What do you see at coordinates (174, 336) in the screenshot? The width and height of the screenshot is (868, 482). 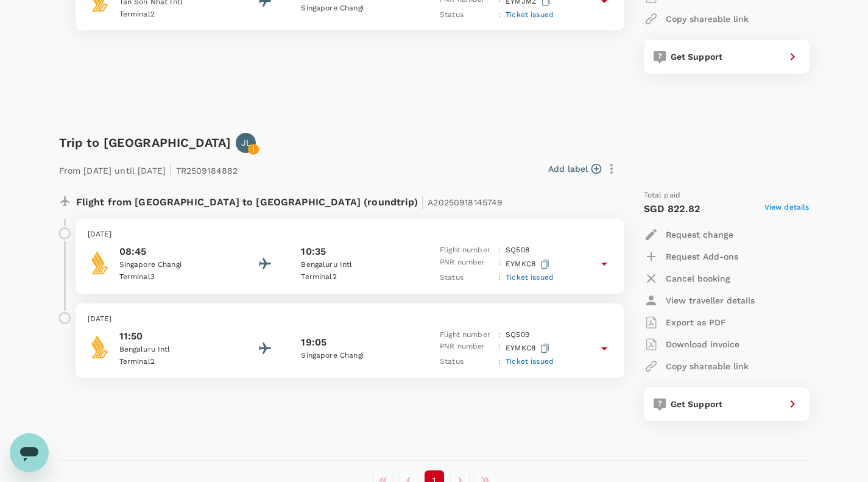 I see `p: 11:50` at bounding box center [174, 336].